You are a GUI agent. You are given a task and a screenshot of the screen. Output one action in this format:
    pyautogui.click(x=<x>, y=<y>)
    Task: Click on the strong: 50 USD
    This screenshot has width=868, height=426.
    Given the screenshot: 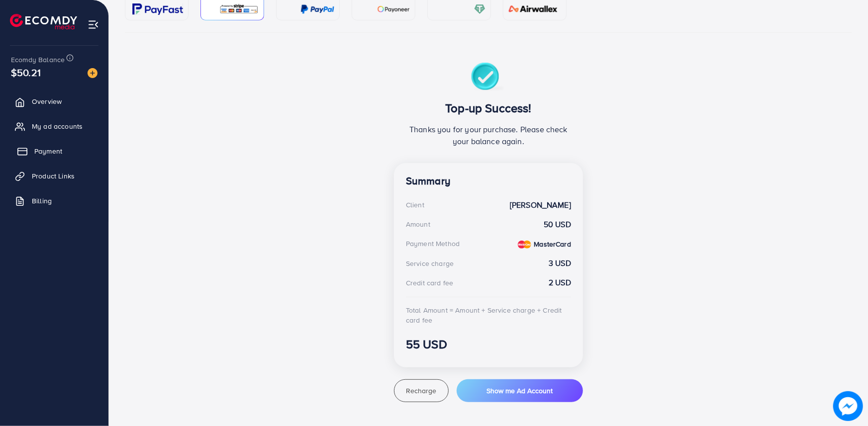 What is the action you would take?
    pyautogui.click(x=557, y=224)
    